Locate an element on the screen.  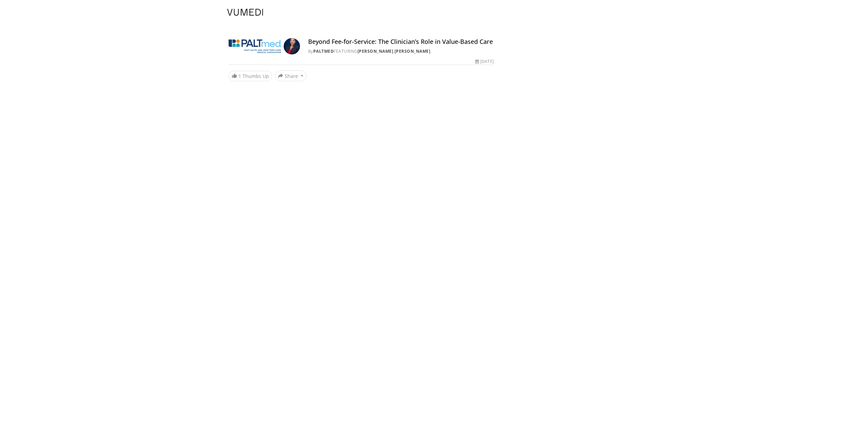
img: Avatar is located at coordinates (292, 47).